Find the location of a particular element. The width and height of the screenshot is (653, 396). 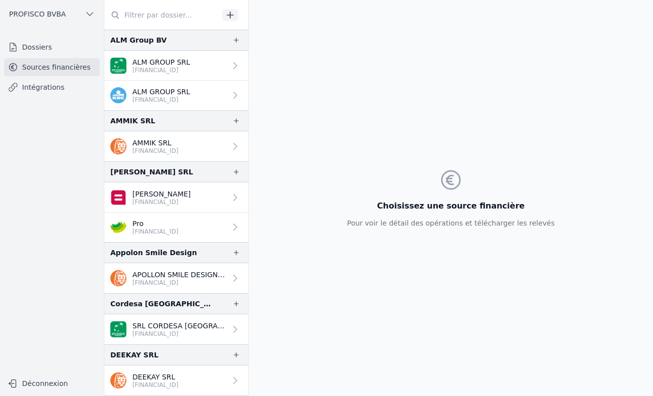

div: ALM Group BV is located at coordinates (138, 40).